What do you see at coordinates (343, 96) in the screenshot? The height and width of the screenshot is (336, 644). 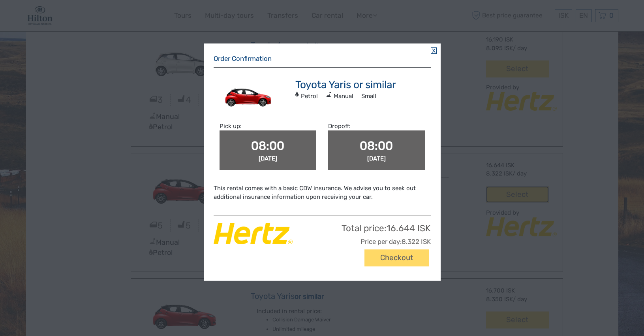 I see `p: Manual` at bounding box center [343, 96].